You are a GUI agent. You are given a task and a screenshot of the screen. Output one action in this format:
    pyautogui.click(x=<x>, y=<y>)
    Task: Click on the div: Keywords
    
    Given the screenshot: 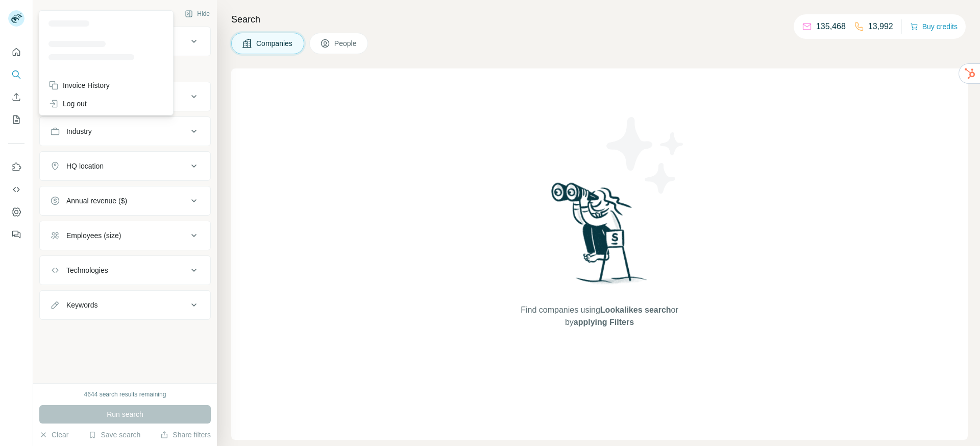 What is the action you would take?
    pyautogui.click(x=81, y=305)
    